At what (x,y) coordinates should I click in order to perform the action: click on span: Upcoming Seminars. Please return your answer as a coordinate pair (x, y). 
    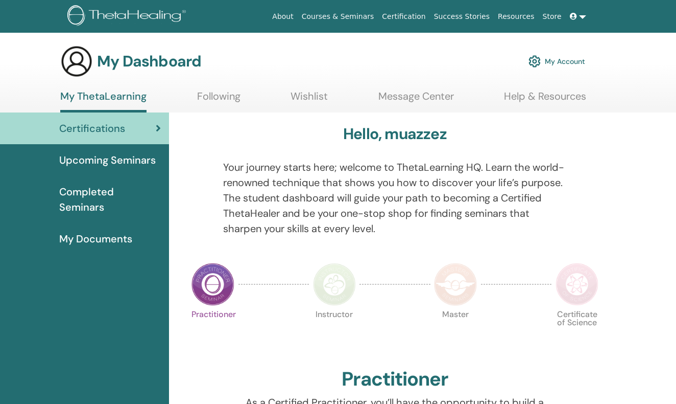
    Looking at the image, I should click on (107, 160).